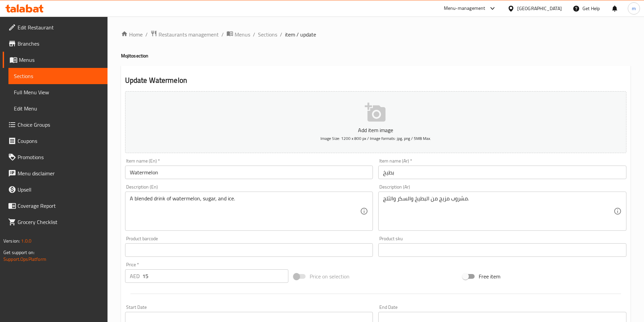 This screenshot has height=322, width=644. Describe the element at coordinates (249, 250) in the screenshot. I see `input: Please enter product barcode` at that location.